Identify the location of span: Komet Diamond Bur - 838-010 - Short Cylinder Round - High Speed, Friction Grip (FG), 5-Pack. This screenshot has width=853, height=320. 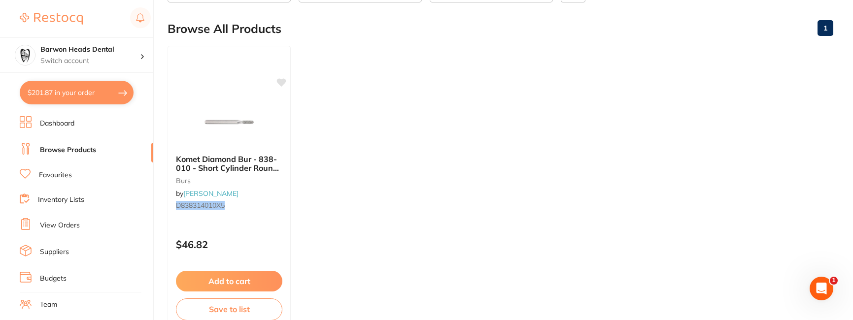
(227, 172).